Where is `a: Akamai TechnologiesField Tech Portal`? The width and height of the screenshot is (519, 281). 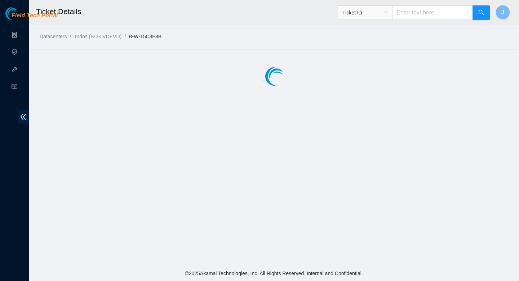 a: Akamai TechnologiesField Tech Portal is located at coordinates (31, 18).